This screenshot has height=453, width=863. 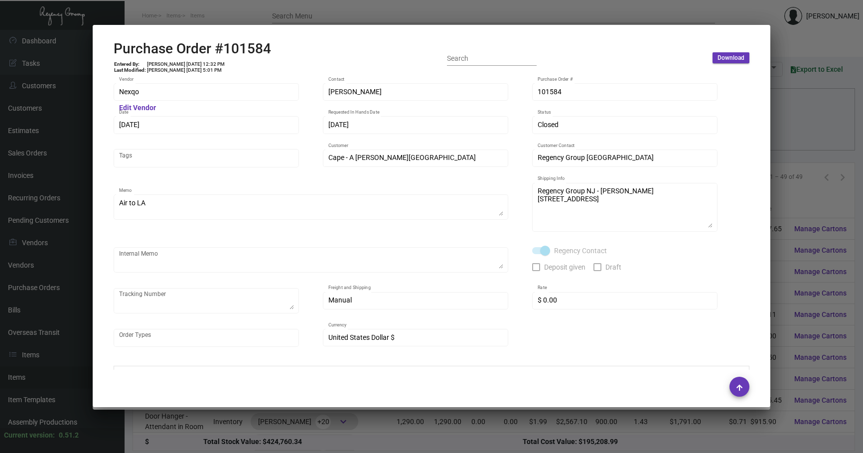 What do you see at coordinates (192, 49) in the screenshot?
I see `h2: Purchase Order #101584` at bounding box center [192, 49].